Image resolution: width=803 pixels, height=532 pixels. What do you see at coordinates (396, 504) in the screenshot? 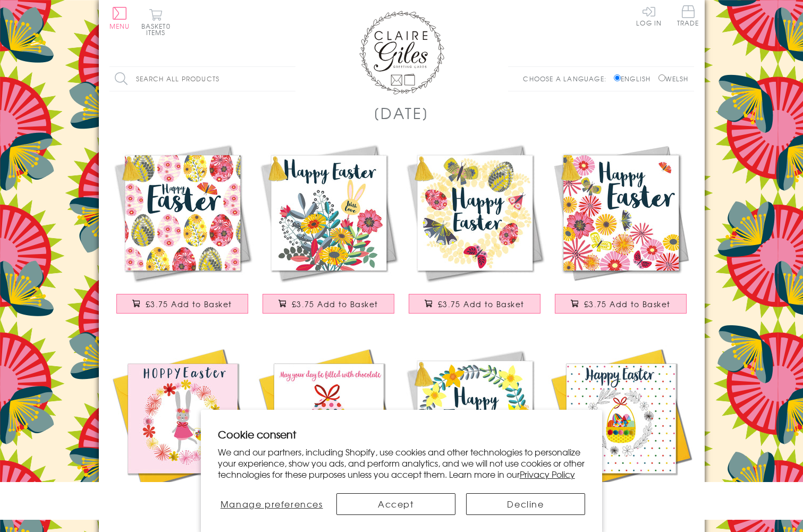
I see `button: Accept` at bounding box center [396, 504].